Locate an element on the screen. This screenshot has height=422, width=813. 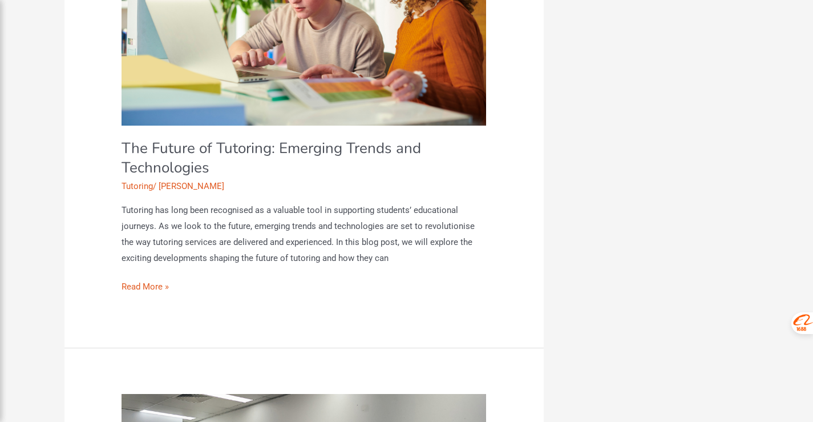
a: The Future of Tutoring: Emerging Trends and Technologies is located at coordinates (271, 157).